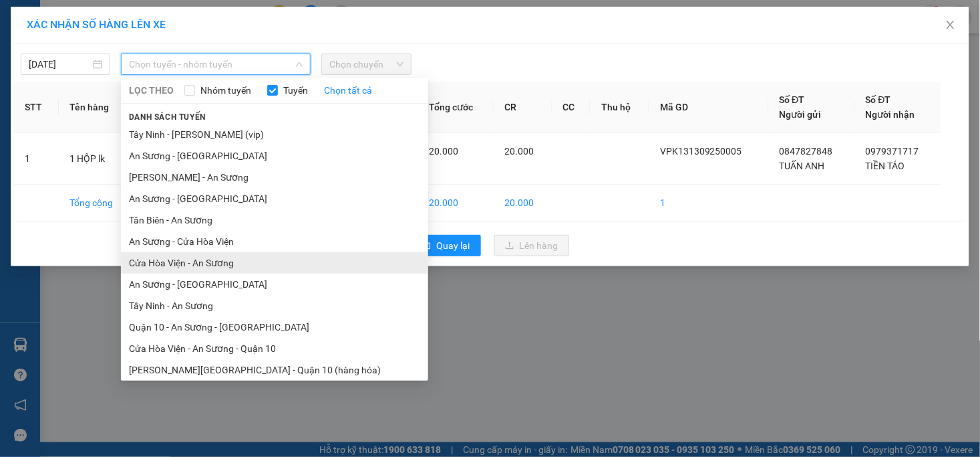  Describe the element at coordinates (802, 166) in the screenshot. I see `span: TUẤN ANH` at that location.